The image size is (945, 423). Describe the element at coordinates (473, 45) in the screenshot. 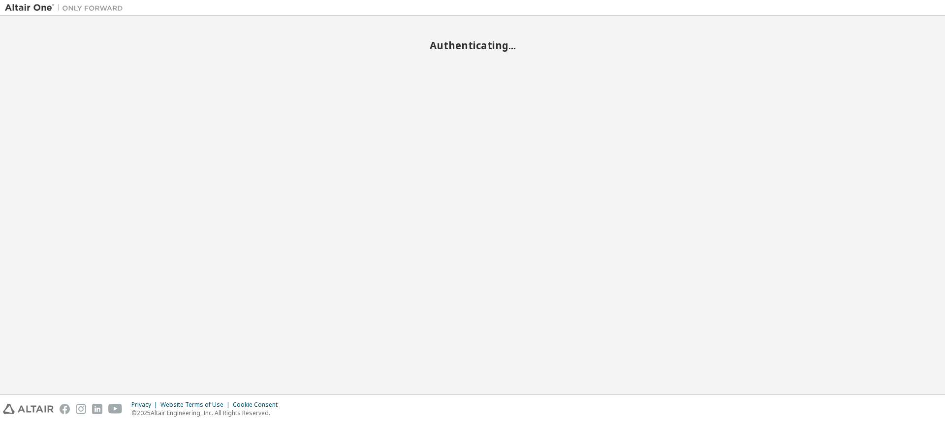

I see `h2: Authenticating...` at that location.